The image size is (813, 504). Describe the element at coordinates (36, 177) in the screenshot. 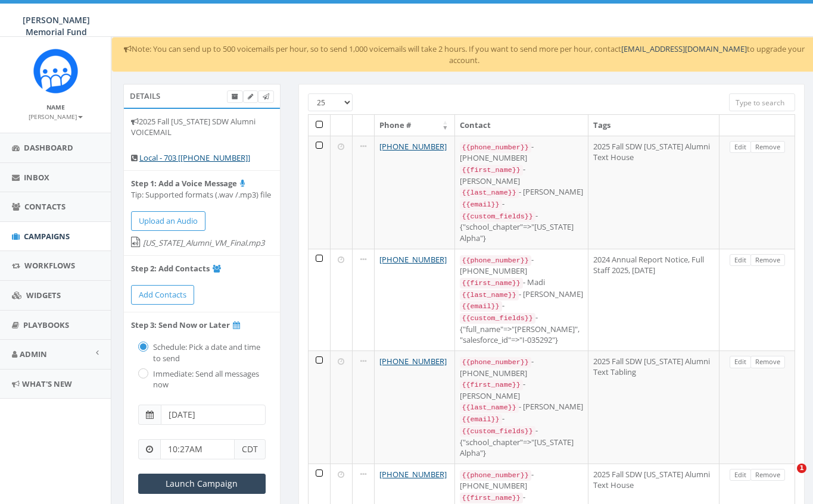

I see `span: Inbox` at that location.